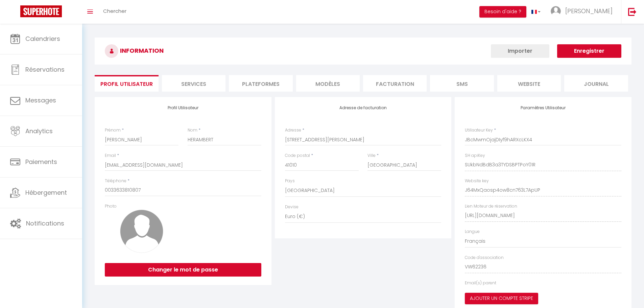 The image size is (644, 308). Describe the element at coordinates (45, 69) in the screenshot. I see `span: Réservations` at that location.